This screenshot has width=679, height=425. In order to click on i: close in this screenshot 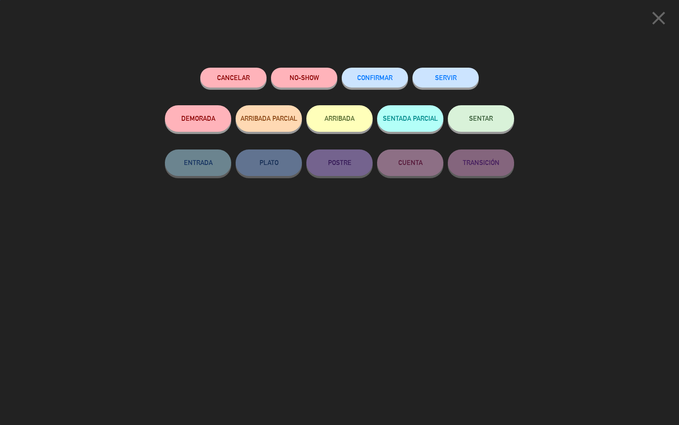, I will do `click(659, 18)`.